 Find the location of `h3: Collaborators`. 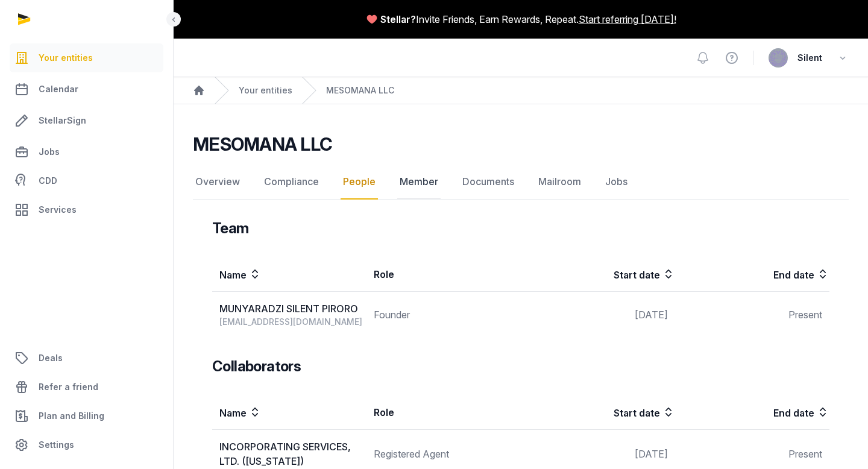

h3: Collaborators is located at coordinates (256, 367).